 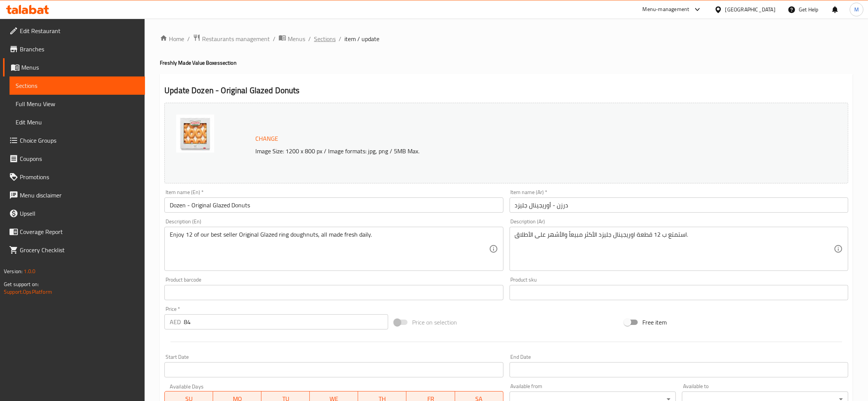 I want to click on span: Menu disclaimer, so click(x=79, y=195).